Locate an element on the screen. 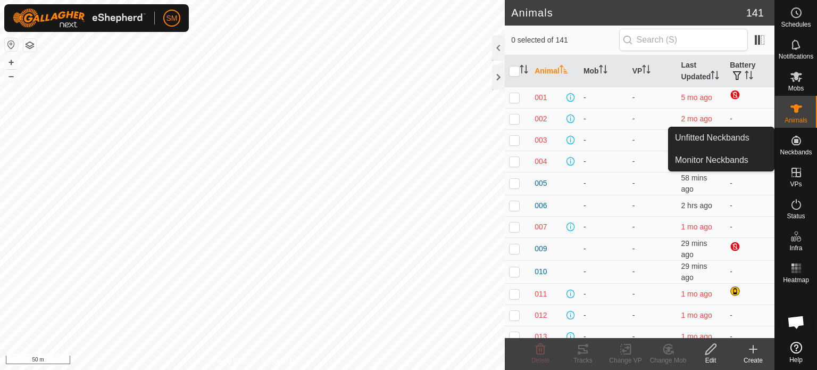  span: 013 is located at coordinates (541, 336).